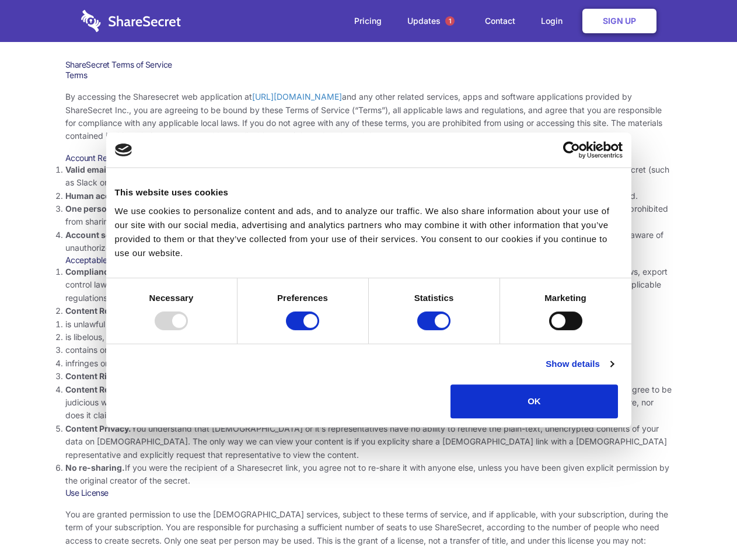 The height and width of the screenshot is (560, 737). What do you see at coordinates (534, 401) in the screenshot?
I see `button: OK` at bounding box center [534, 401].